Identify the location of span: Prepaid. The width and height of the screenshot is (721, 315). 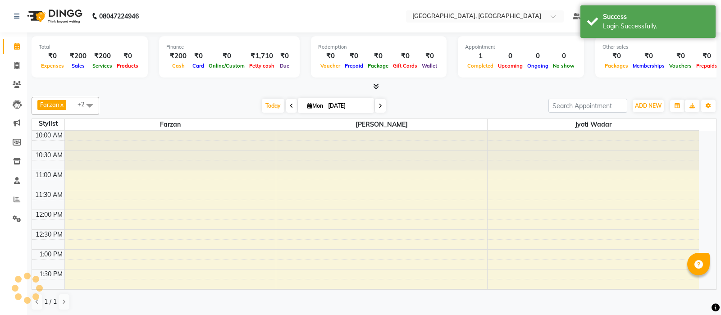
(354, 66).